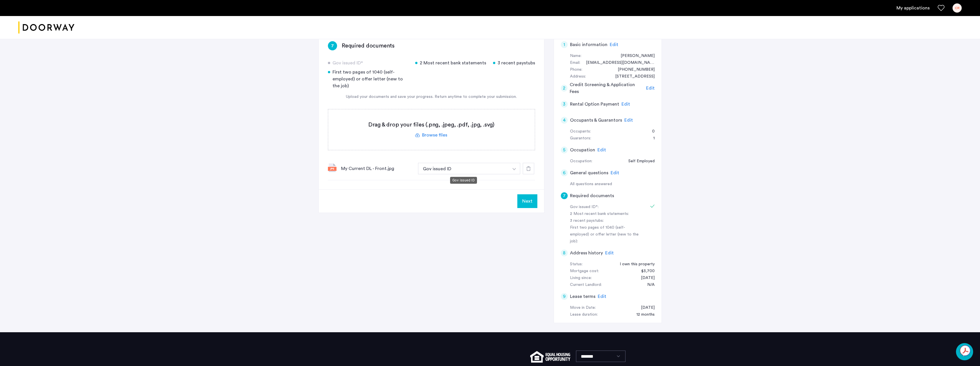 Image resolution: width=980 pixels, height=366 pixels. Describe the element at coordinates (332, 168) in the screenshot. I see `img: file` at that location.